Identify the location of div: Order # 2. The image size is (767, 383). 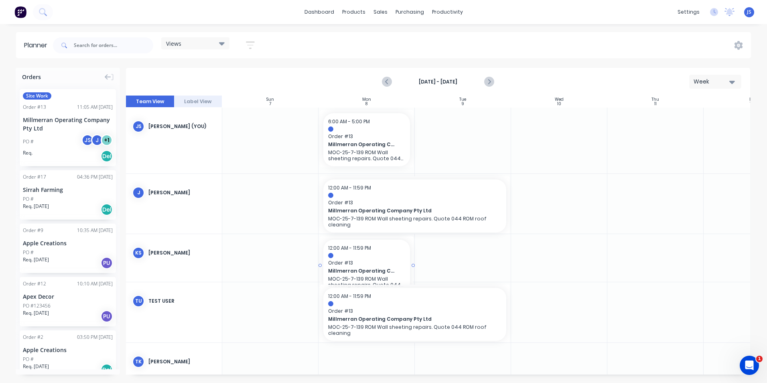
(33, 337).